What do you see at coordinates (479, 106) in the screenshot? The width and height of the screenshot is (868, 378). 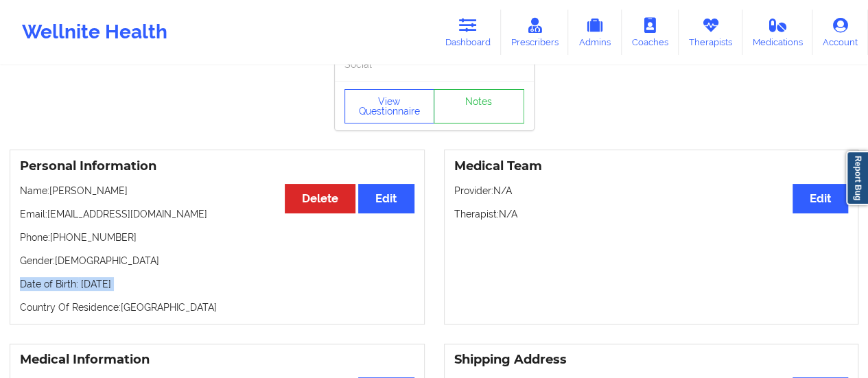 I see `a: Notes` at bounding box center [479, 106].